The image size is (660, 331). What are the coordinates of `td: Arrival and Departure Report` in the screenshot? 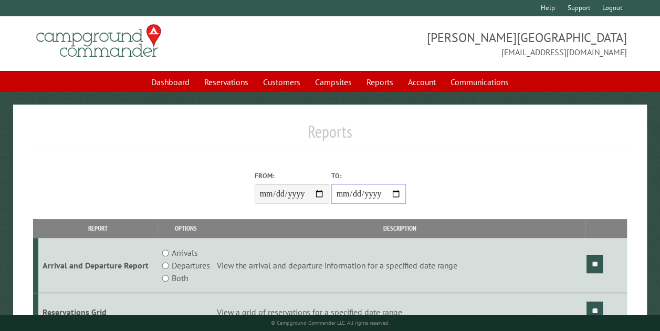 It's located at (98, 265).